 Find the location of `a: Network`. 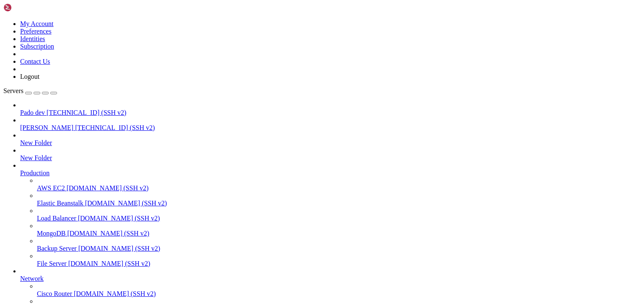

a: Network is located at coordinates (330, 278).